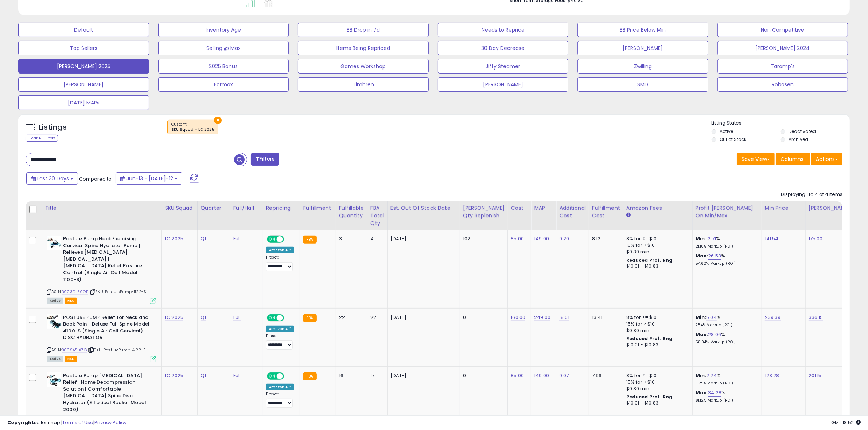 This screenshot has width=868, height=430. What do you see at coordinates (780, 123) in the screenshot?
I see `p: Listing States:` at bounding box center [780, 123].